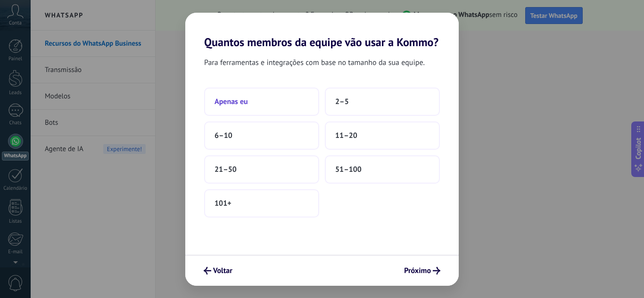  I want to click on span: 11–20, so click(346, 136).